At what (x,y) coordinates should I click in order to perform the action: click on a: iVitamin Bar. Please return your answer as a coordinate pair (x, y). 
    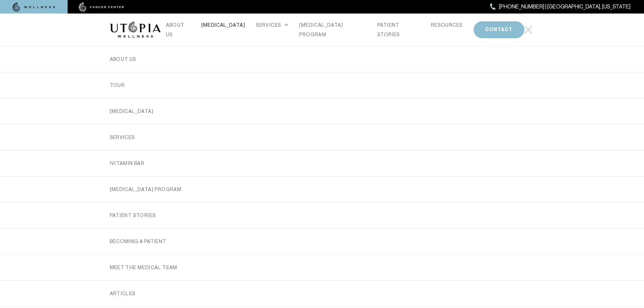
    Looking at the image, I should click on (322, 163).